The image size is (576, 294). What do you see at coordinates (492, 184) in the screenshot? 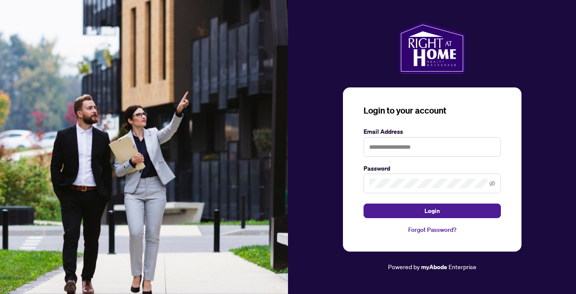
I see `span: eye-invisible` at bounding box center [492, 184].